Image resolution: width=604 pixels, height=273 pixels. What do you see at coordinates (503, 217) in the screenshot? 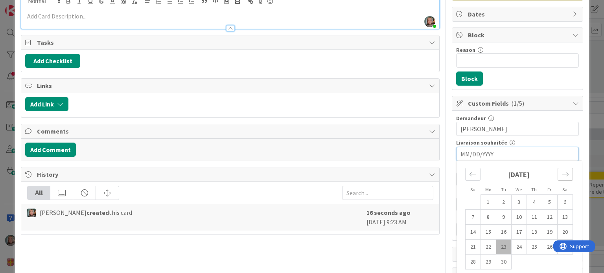
I see `td: Tuesday, 09/09/2025 12:00 PM` at bounding box center [503, 217].